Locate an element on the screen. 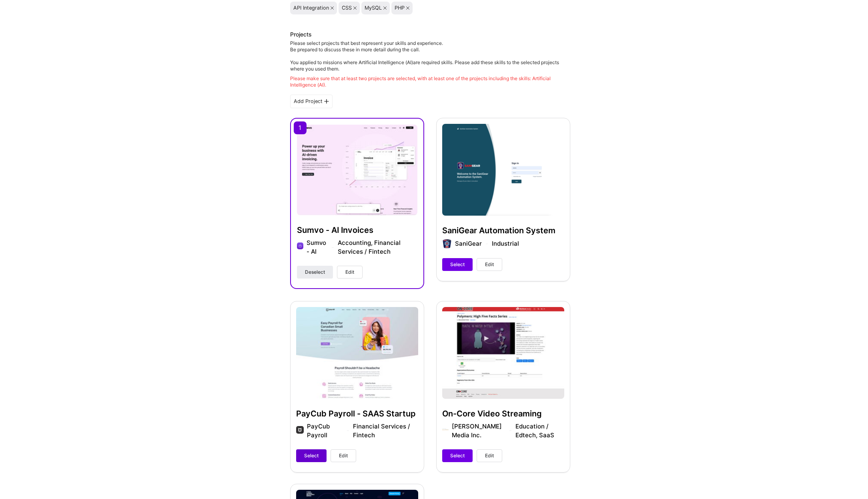 This screenshot has width=868, height=499. div: Please select projects that best represent your skills and experience. Be prepared to discuss the... is located at coordinates (430, 64).